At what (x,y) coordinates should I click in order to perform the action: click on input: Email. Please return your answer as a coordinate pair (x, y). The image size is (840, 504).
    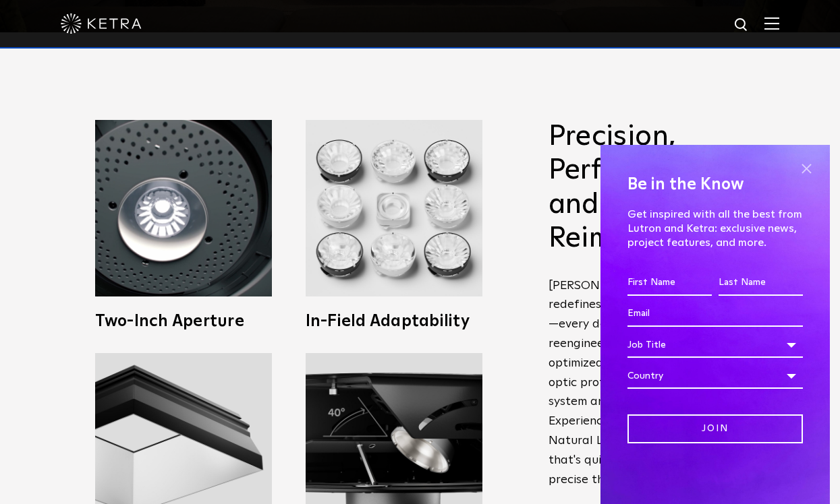
    Looking at the image, I should click on (715, 314).